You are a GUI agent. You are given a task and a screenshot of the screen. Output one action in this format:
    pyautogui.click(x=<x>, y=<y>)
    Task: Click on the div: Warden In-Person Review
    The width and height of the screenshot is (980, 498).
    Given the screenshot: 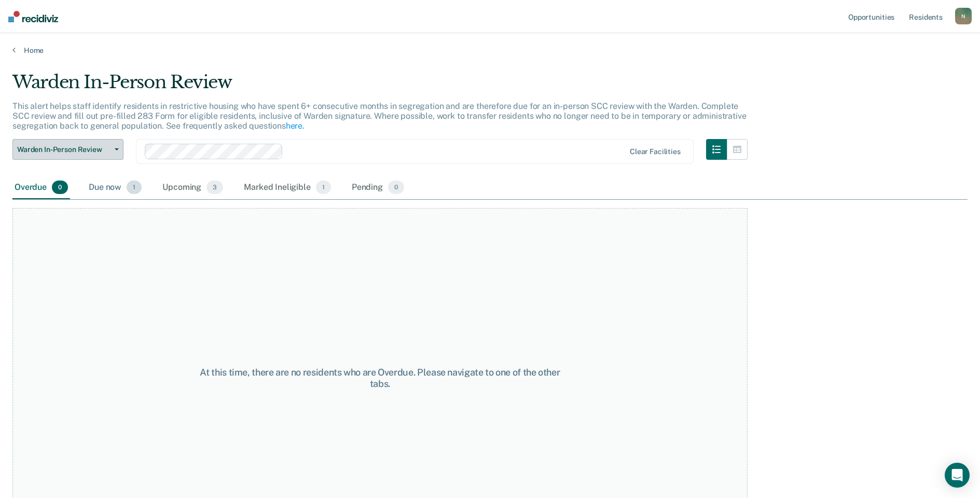 What is the action you would take?
    pyautogui.click(x=380, y=86)
    